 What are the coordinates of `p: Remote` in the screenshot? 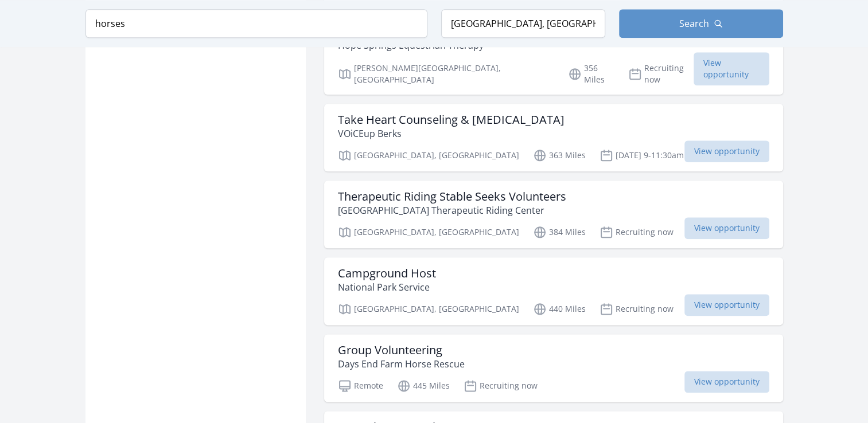 It's located at (360, 386).